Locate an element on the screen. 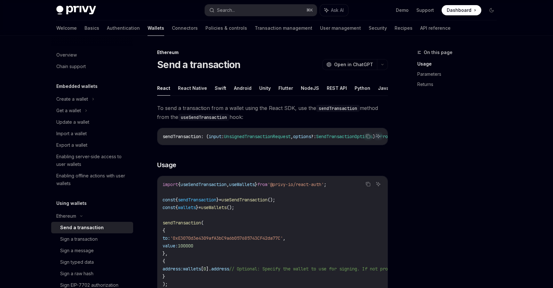 This screenshot has height=288, width=553. a: API reference is located at coordinates (435, 28).